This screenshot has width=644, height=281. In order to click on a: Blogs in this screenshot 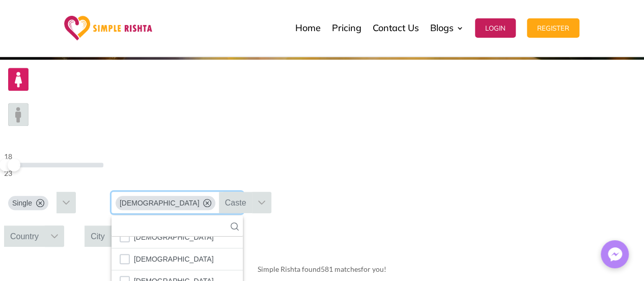, I will do `click(447, 28)`.